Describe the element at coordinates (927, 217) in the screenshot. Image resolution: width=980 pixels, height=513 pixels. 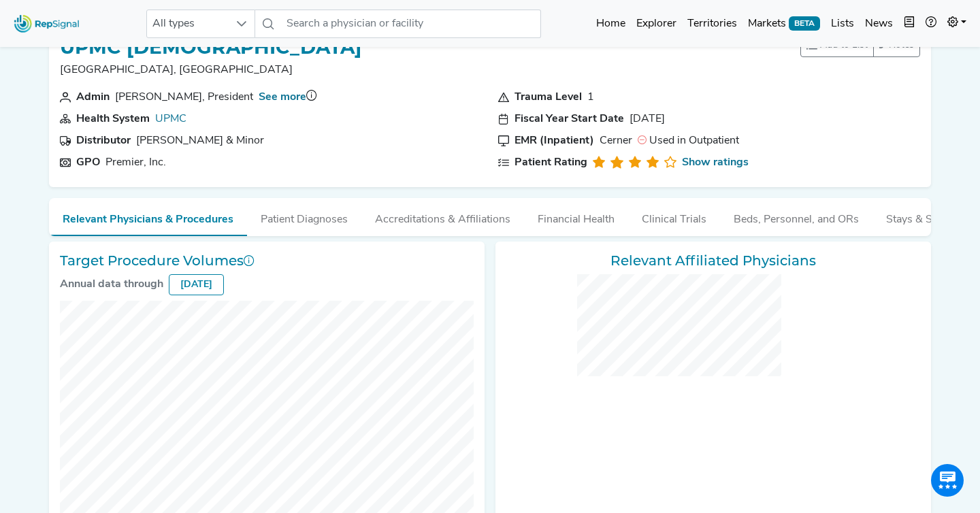
I see `button: Stays & Services` at that location.